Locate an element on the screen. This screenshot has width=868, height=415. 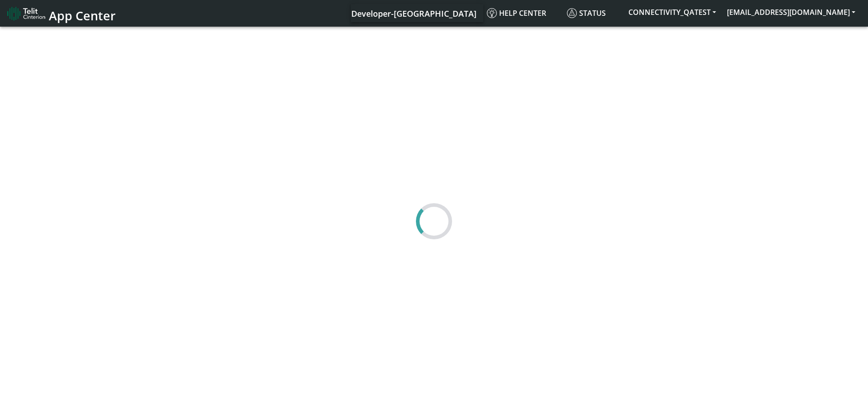
a: Help center is located at coordinates (523, 13).